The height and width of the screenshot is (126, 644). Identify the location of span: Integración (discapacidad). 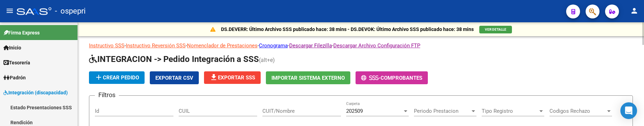
(35, 93).